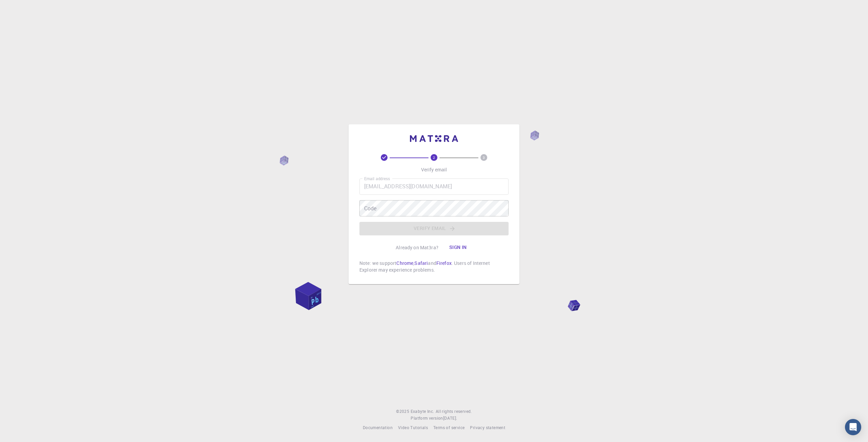 Image resolution: width=868 pixels, height=442 pixels. What do you see at coordinates (403, 411) in the screenshot?
I see `span: © 2025` at bounding box center [403, 411].